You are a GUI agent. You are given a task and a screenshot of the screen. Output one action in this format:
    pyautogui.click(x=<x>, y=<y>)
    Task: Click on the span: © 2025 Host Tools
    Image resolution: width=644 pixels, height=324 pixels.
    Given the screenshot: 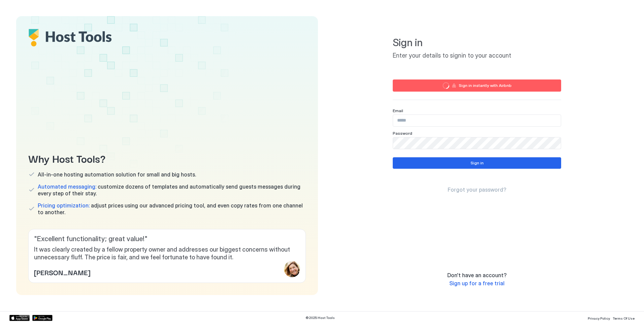 What is the action you would take?
    pyautogui.click(x=320, y=318)
    